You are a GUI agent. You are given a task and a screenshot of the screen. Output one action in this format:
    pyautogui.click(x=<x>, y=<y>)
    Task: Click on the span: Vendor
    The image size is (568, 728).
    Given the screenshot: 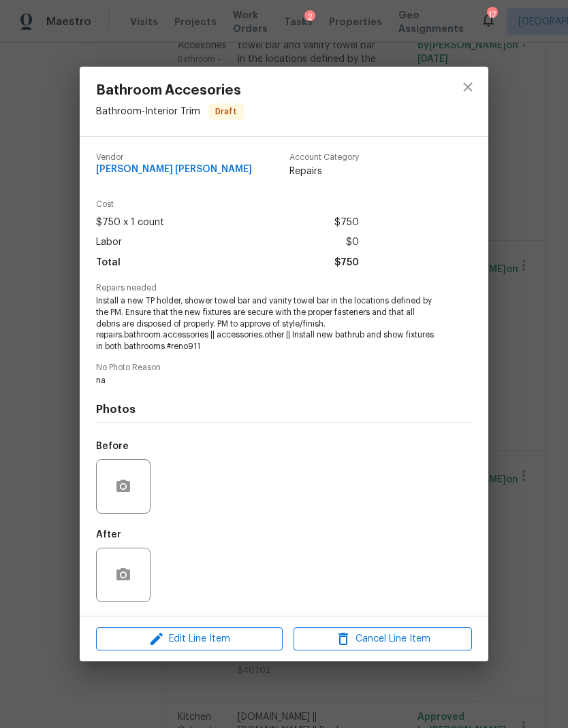 What is the action you would take?
    pyautogui.click(x=173, y=157)
    